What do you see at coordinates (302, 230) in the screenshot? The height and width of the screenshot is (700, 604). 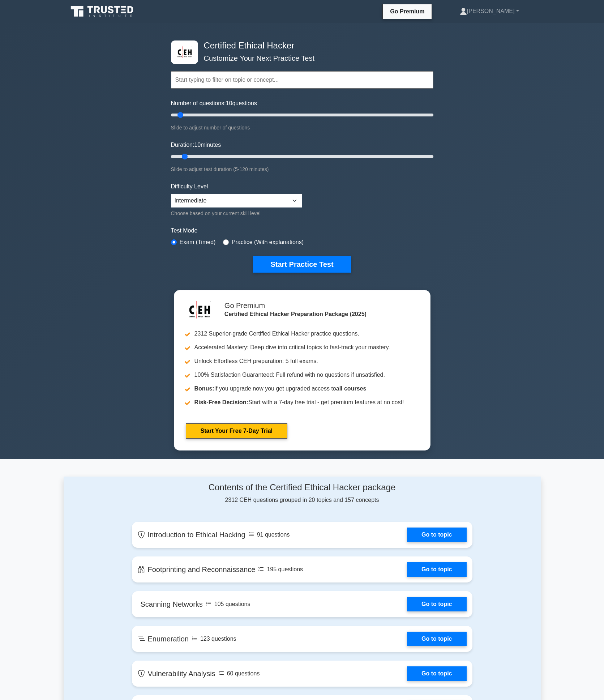 I see `label: Test Mode` at bounding box center [302, 230].